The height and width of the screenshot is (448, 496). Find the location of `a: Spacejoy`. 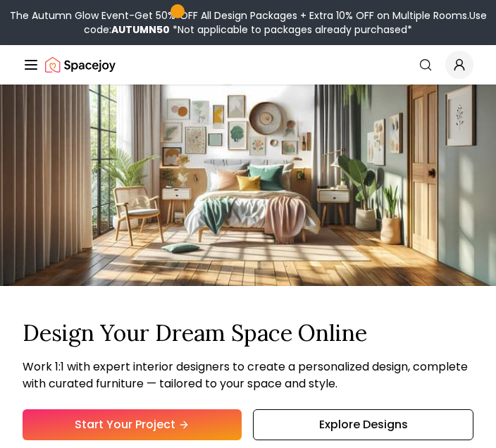

a: Spacejoy is located at coordinates (80, 65).